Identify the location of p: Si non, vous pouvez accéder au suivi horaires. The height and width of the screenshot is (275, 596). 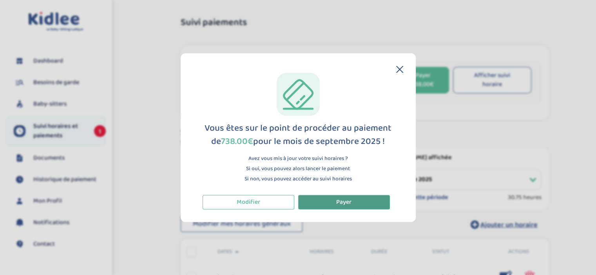
(298, 179).